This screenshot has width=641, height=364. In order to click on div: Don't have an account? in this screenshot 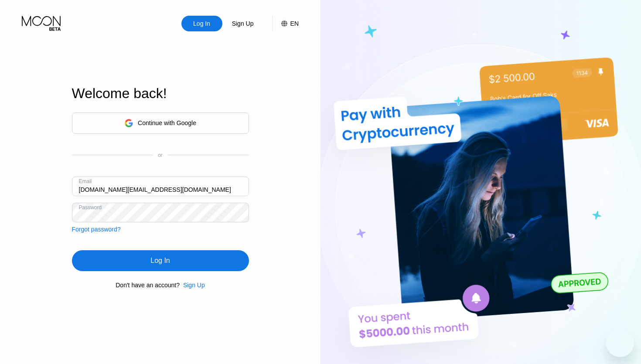, I will do `click(148, 285)`.